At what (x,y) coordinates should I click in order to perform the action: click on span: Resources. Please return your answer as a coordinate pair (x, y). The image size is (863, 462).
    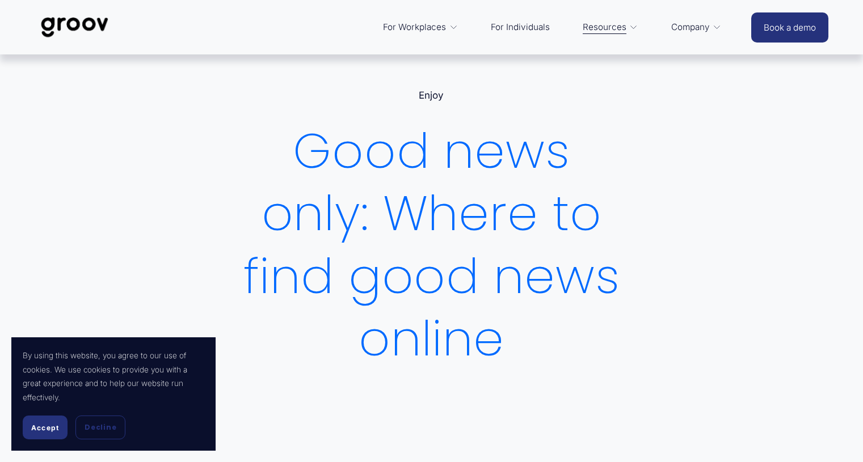
    Looking at the image, I should click on (604, 27).